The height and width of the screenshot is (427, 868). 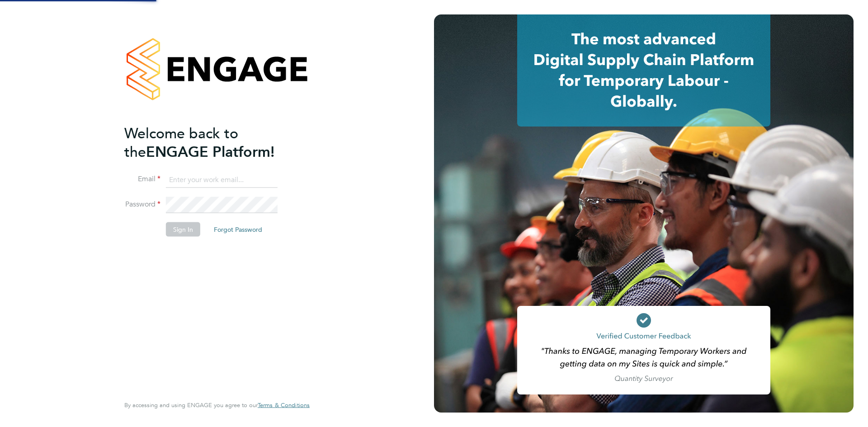 What do you see at coordinates (217, 405) in the screenshot?
I see `span: By accessing and using ENGAGE you agree to our` at bounding box center [217, 405].